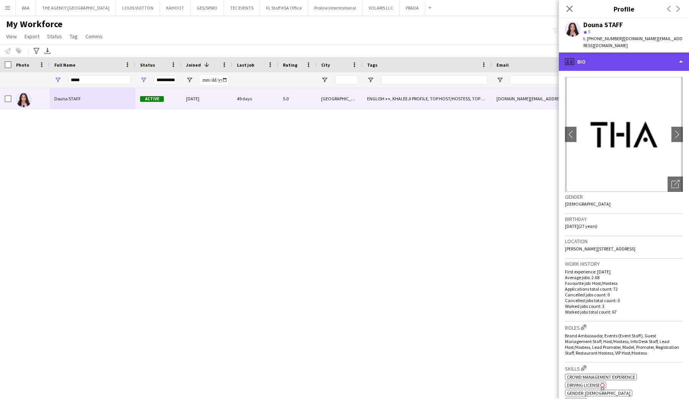 The width and height of the screenshot is (689, 399). Describe the element at coordinates (99, 80) in the screenshot. I see `input: Full Name Filter Input` at that location.